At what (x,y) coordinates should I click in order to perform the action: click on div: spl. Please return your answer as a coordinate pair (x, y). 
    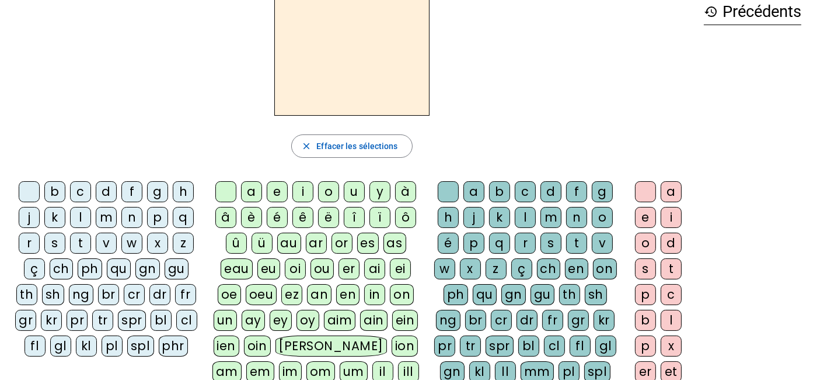
    Looking at the image, I should click on (141, 346).